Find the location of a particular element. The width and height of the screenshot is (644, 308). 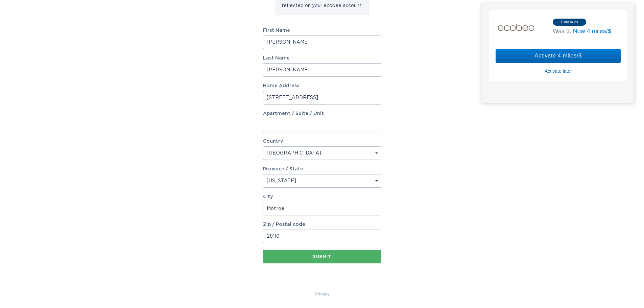

a: Privacy Policy & Terms of Use is located at coordinates (322, 295).